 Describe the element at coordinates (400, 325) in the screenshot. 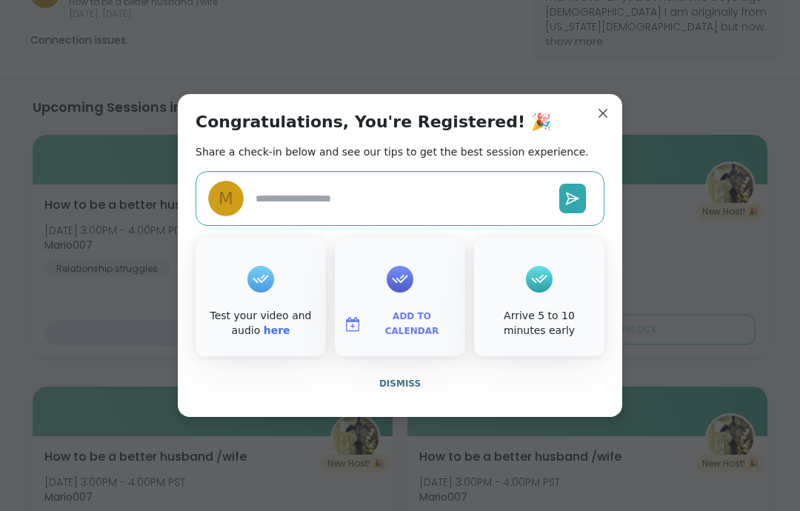

I see `button: Add to Calendar` at that location.